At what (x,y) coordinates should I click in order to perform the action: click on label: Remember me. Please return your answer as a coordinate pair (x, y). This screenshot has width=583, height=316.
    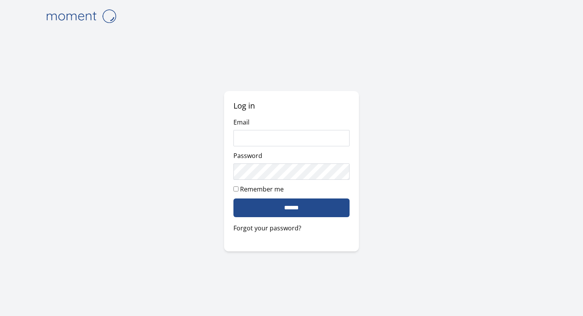
    Looking at the image, I should click on (262, 189).